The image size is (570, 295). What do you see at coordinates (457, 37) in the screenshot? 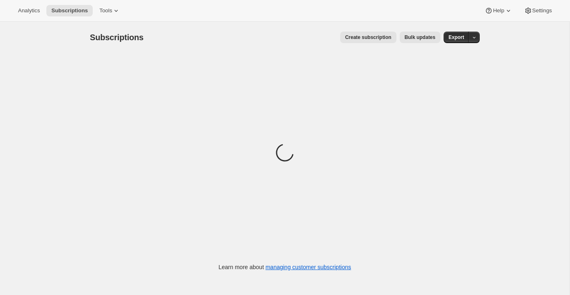
I see `span: Export` at bounding box center [457, 37].